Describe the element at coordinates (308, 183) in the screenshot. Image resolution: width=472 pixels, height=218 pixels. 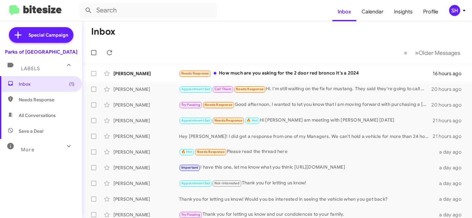
I see `div: Thank you for letting us know!` at that location.